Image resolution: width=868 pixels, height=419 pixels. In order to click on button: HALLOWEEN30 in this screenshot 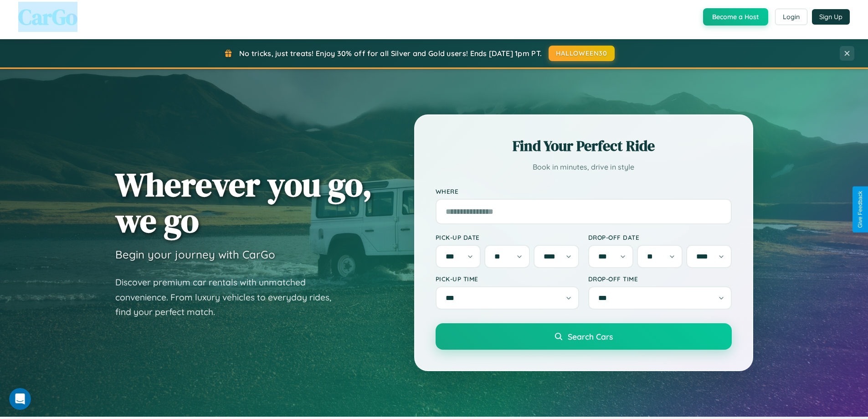, I will do `click(582, 54)`.